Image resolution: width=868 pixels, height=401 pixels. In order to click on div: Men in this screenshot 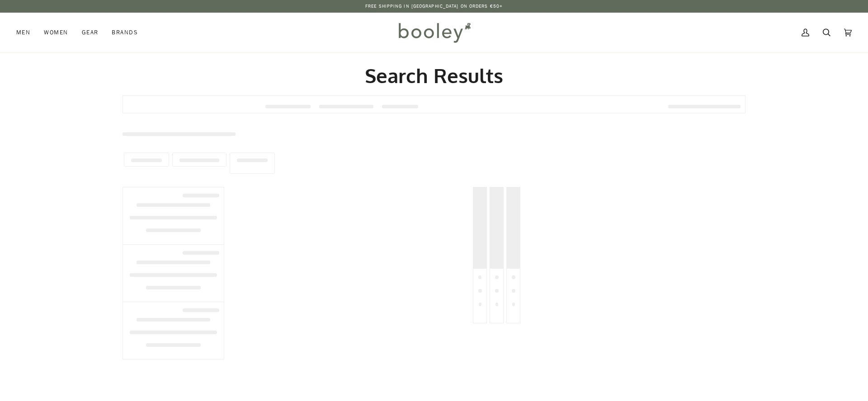, I will do `click(27, 32)`.